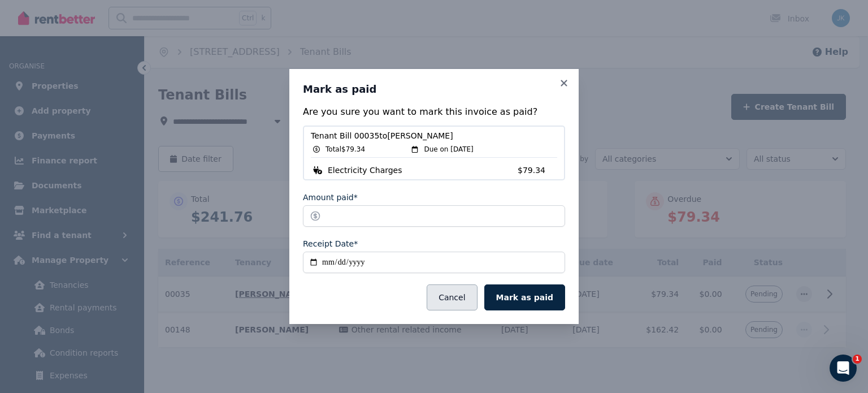  What do you see at coordinates (857, 359) in the screenshot?
I see `span: 1` at bounding box center [857, 359].